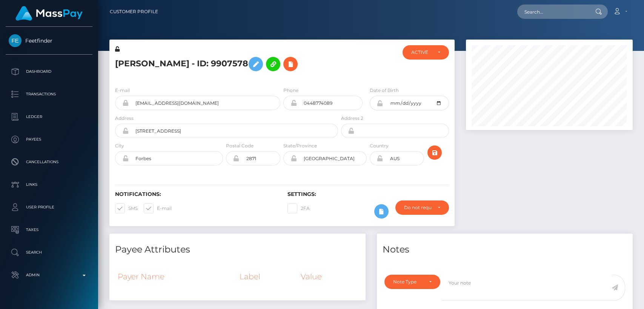 This screenshot has width=644, height=309. What do you see at coordinates (49, 94) in the screenshot?
I see `a: Transactions` at bounding box center [49, 94].